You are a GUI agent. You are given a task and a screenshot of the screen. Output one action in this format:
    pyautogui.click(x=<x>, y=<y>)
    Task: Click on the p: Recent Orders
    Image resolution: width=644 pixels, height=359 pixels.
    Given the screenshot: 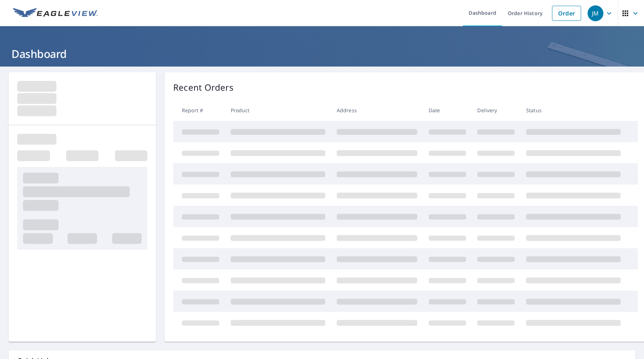 What is the action you would take?
    pyautogui.click(x=204, y=88)
    